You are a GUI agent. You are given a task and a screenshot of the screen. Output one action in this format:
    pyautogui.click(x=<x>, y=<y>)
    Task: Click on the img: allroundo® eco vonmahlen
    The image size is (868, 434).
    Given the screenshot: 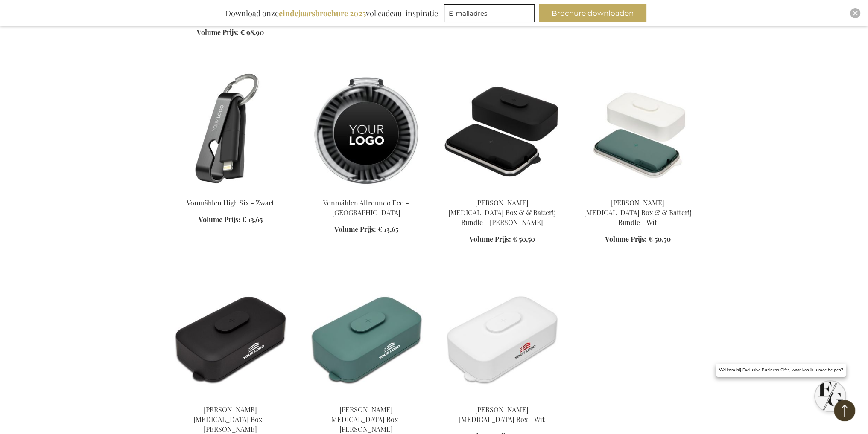 What is the action you would take?
    pyautogui.click(x=366, y=131)
    